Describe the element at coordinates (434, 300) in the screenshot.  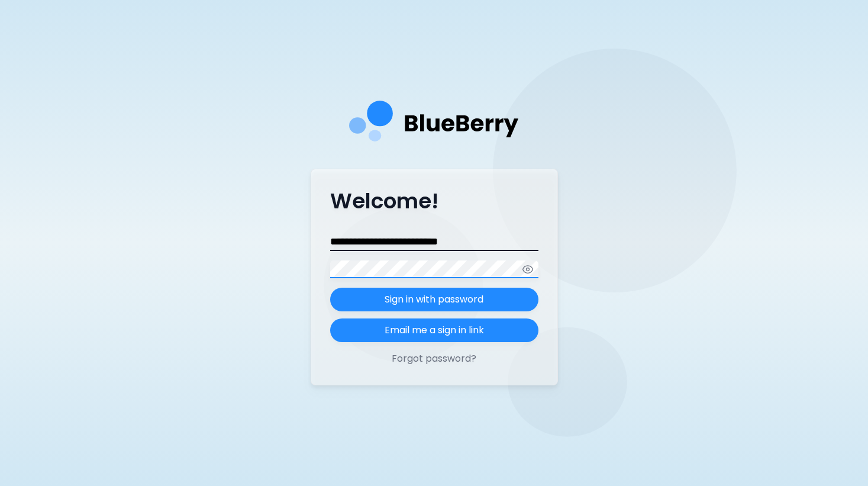
I see `button: Sign in with password` at that location.